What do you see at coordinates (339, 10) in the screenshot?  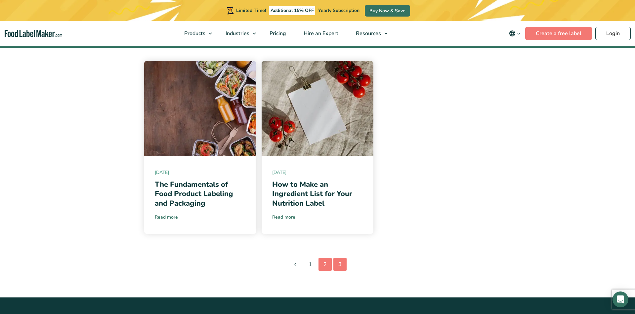 I see `span: Yearly Subscription` at bounding box center [339, 10].